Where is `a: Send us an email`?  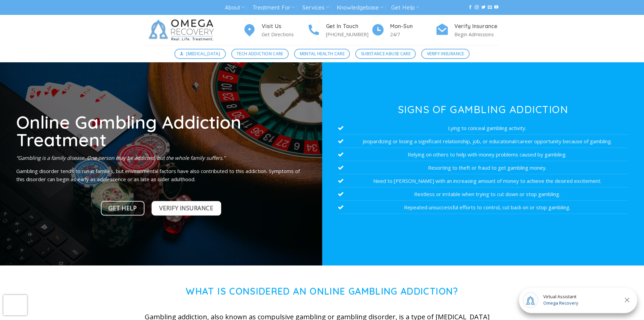 a: Send us an email is located at coordinates (490, 8).